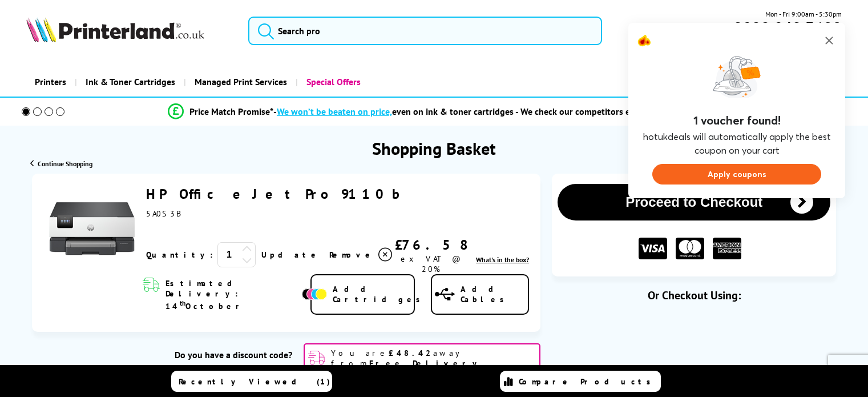 This screenshot has height=397, width=868. What do you see at coordinates (315, 294) in the screenshot?
I see `img: Add Cartridges` at bounding box center [315, 294].